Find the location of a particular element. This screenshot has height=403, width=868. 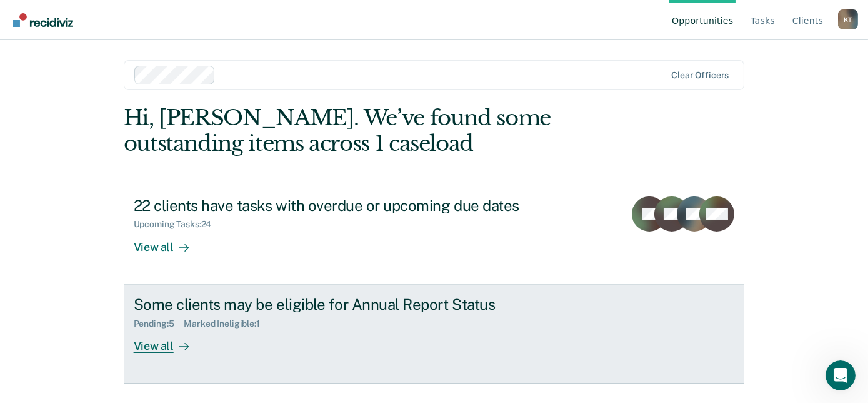

div: Marked Ineligible : 1 is located at coordinates (226, 323).